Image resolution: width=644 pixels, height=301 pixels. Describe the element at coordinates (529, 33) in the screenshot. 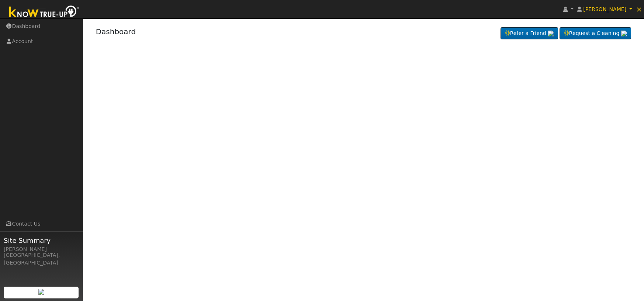

I see `a: Refer a Friend` at that location.